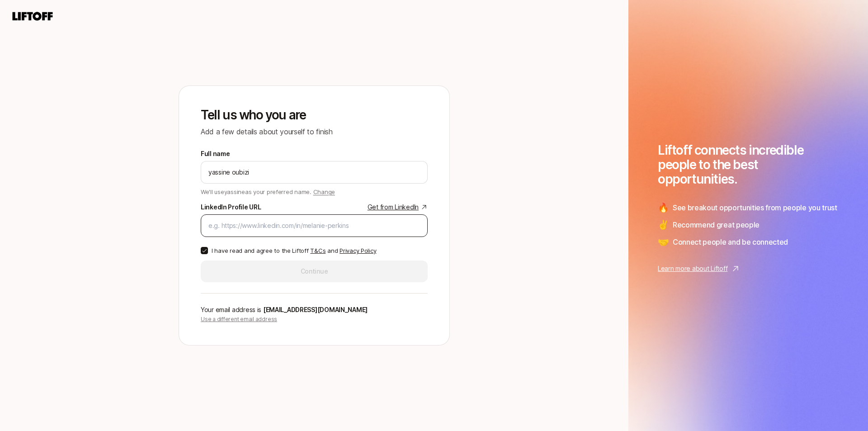  I want to click on button: I have read and agree to the Liftoff T&Cs and Privacy Policy, so click(204, 250).